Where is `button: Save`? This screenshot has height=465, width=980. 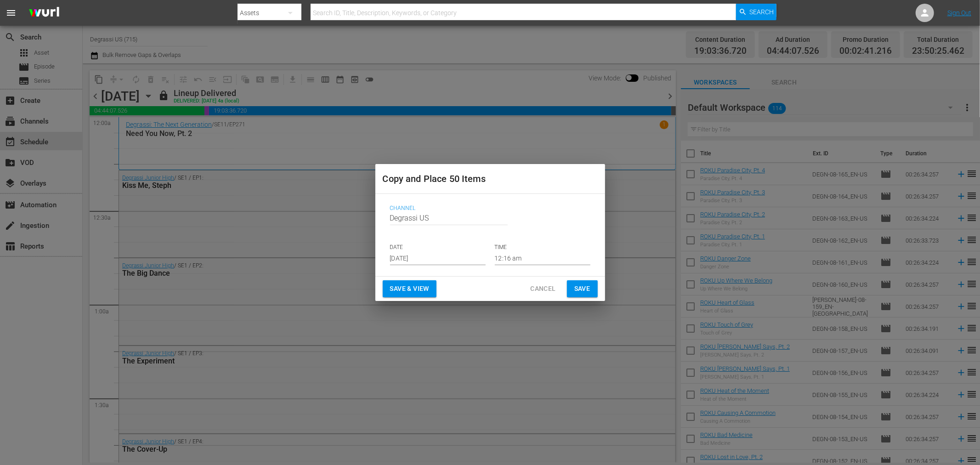 button: Save is located at coordinates (582, 288).